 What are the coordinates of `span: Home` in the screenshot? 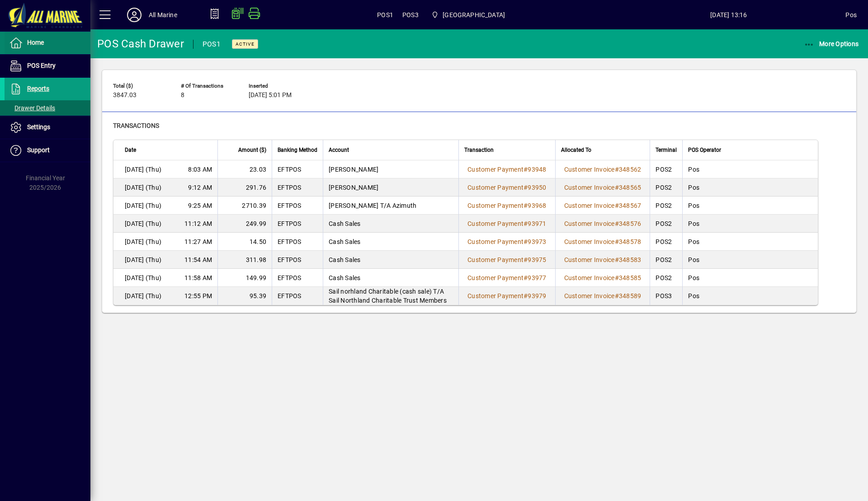 It's located at (35, 42).